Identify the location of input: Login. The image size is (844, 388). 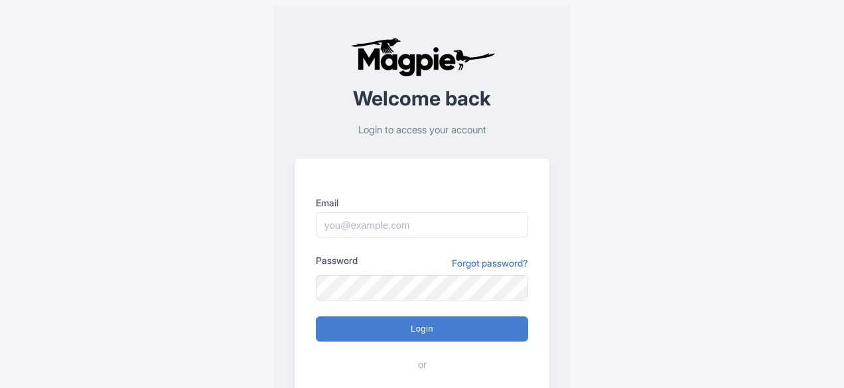
(422, 329).